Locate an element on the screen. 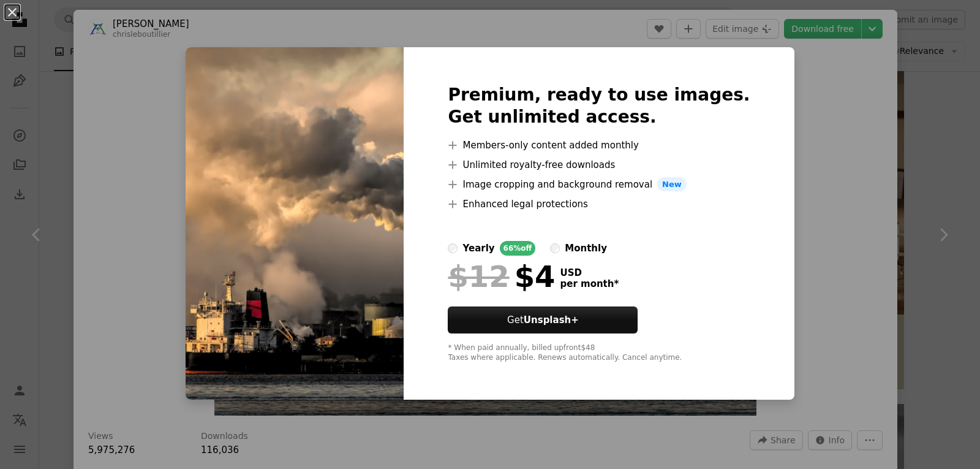 This screenshot has width=980, height=469. strong: Unsplash+ is located at coordinates (551, 320).